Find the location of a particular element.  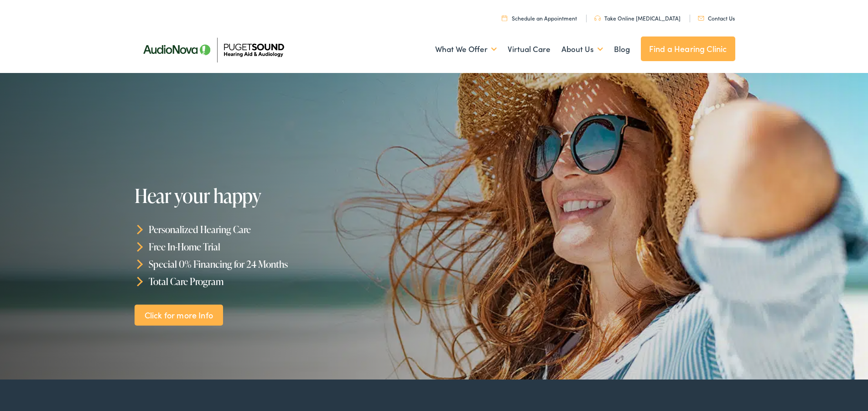

li: Special 0% Financing for 24 Months is located at coordinates (287, 264).